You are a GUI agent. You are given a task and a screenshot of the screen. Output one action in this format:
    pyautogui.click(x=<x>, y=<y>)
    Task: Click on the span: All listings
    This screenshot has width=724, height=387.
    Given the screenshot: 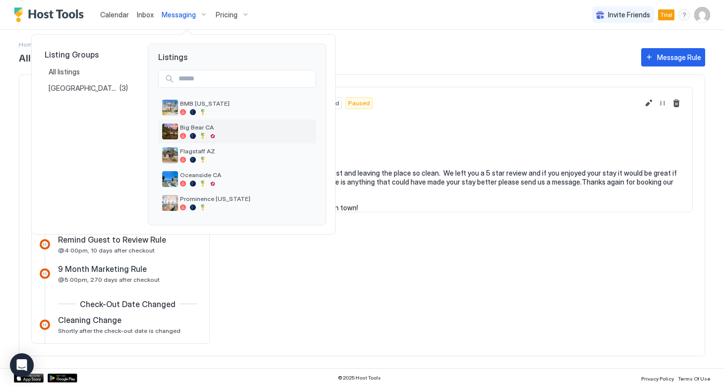 What is the action you would take?
    pyautogui.click(x=65, y=72)
    